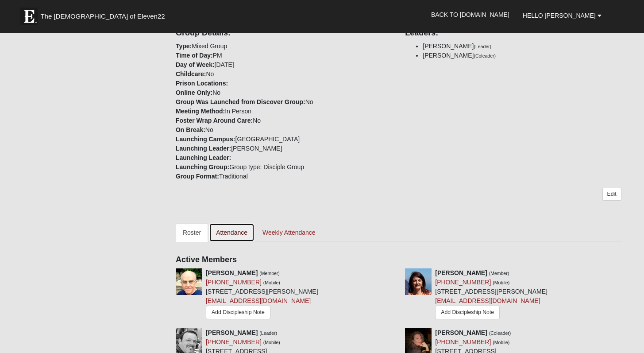  What do you see at coordinates (195, 65) in the screenshot?
I see `strong: Day of Week:` at bounding box center [195, 65].